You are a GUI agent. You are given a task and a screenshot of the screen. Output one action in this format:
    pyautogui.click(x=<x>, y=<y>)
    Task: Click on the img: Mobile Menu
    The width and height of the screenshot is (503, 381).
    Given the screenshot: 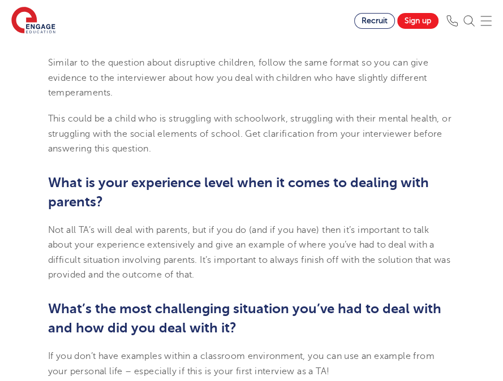 What is the action you would take?
    pyautogui.click(x=486, y=21)
    